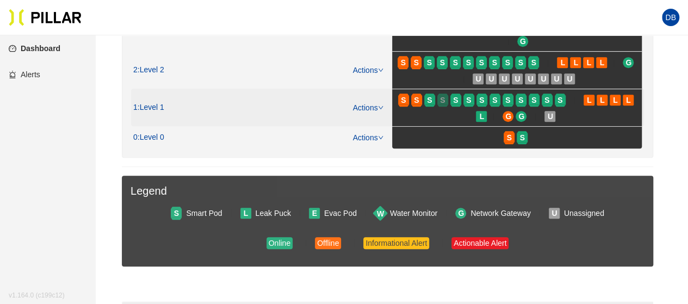 This screenshot has height=304, width=688. What do you see at coordinates (151, 108) in the screenshot?
I see `span: : Level 1` at bounding box center [151, 108].